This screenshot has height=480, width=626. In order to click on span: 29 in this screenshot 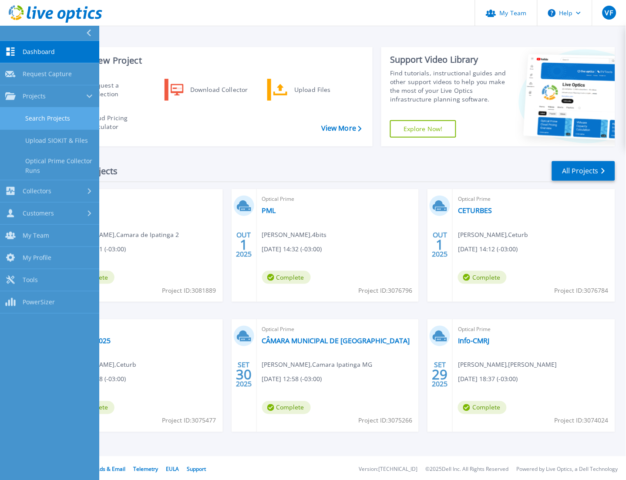, I will do `click(440, 375)`.